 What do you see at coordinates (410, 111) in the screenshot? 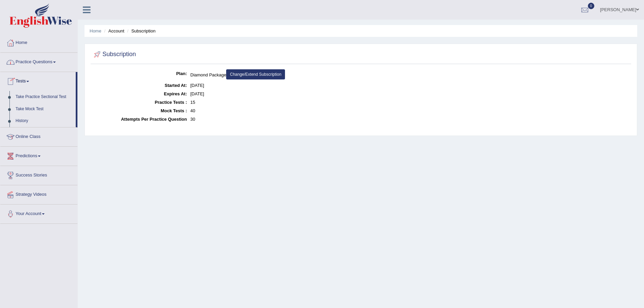
I see `dd: 40` at bounding box center [410, 111].